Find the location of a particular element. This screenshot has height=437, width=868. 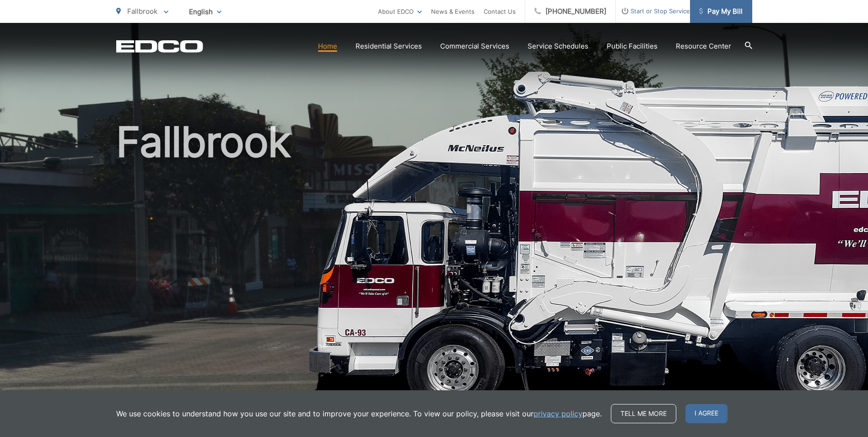

span: Pay My Bill is located at coordinates (721, 12).